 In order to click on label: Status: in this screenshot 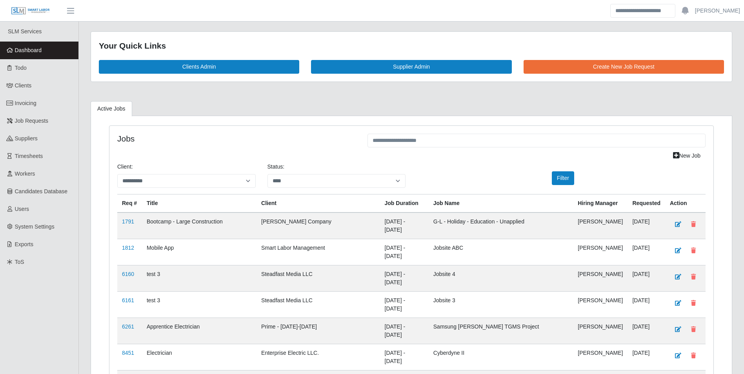, I will do `click(276, 167)`.